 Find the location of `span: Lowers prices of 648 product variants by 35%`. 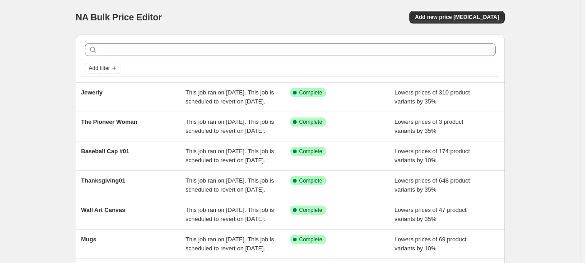

span: Lowers prices of 648 product variants by 35% is located at coordinates (432, 185).